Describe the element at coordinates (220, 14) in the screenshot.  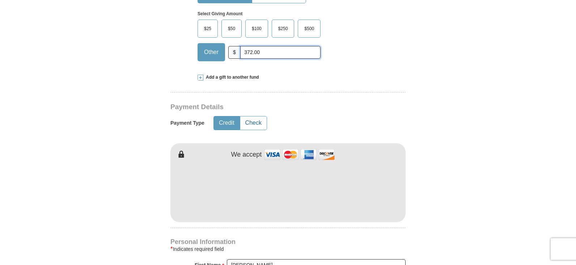
I see `strong: Select Giving Amount` at that location.